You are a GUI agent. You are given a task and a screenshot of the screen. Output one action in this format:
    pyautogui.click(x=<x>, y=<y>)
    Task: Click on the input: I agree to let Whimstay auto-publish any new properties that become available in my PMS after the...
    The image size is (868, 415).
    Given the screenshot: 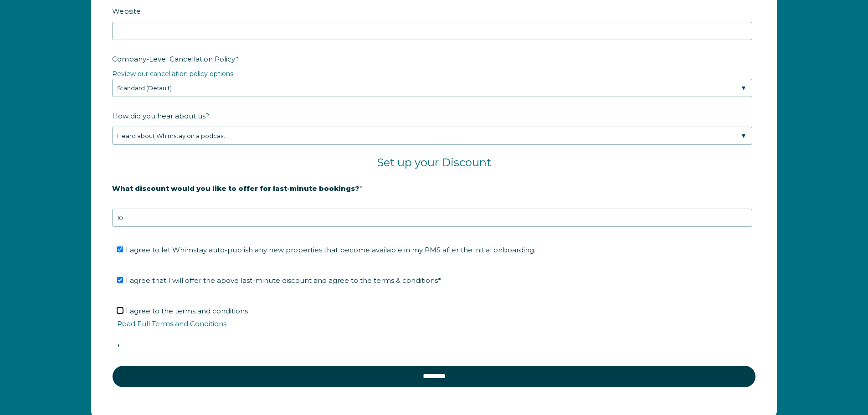 What is the action you would take?
    pyautogui.click(x=119, y=249)
    